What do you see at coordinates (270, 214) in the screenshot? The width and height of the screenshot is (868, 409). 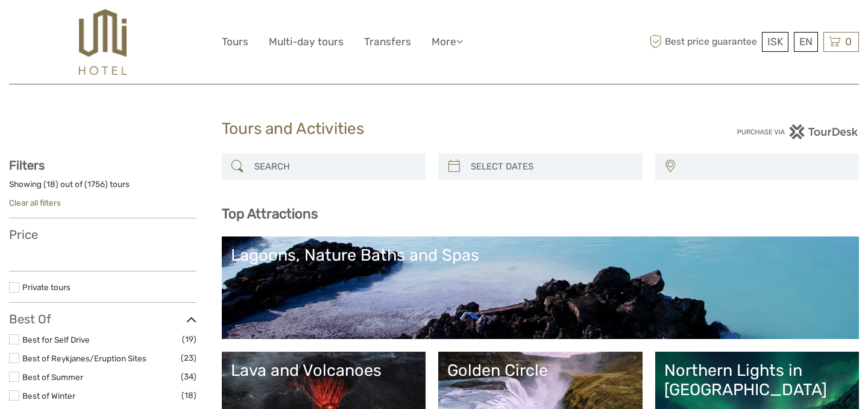 I see `b: Top Attractions` at bounding box center [270, 214].